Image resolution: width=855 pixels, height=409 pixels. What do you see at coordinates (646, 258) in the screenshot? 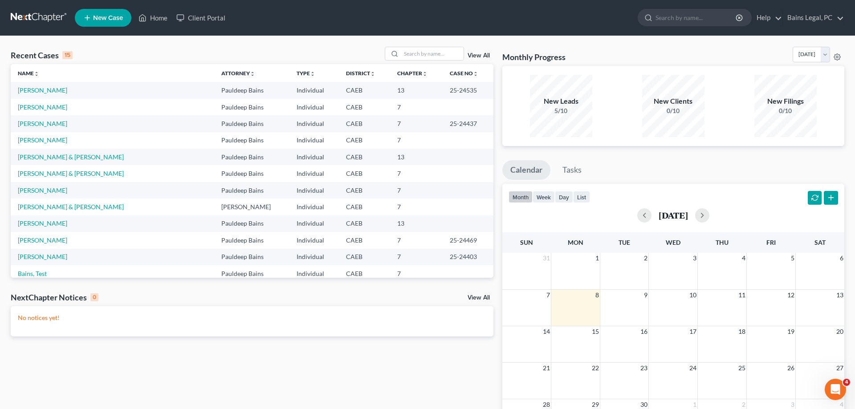
I see `span: 2` at bounding box center [646, 258].